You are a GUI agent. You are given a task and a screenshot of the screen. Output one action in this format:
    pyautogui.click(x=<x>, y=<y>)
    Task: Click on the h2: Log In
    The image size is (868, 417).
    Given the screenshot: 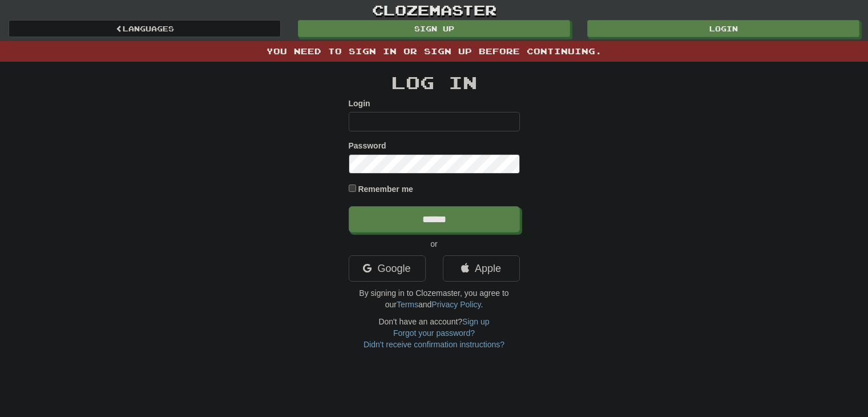 What is the action you would take?
    pyautogui.click(x=434, y=82)
    